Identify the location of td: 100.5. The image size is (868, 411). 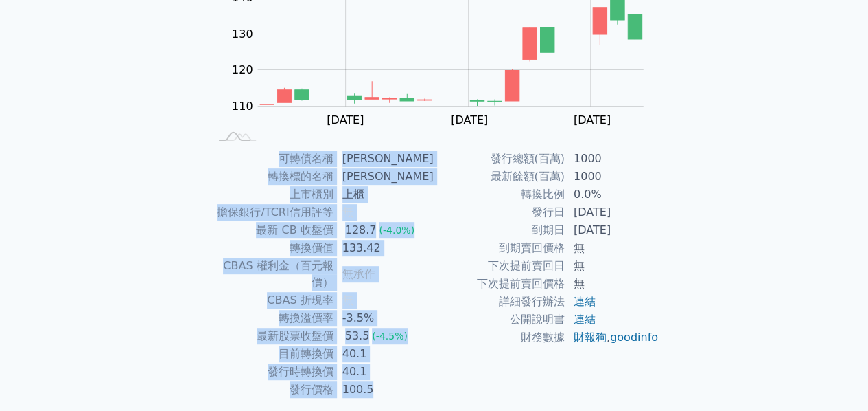
(384, 389).